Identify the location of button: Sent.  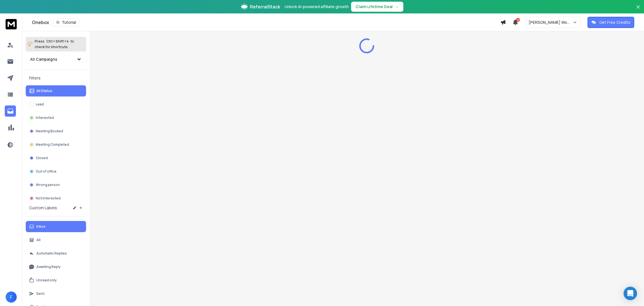
(56, 294).